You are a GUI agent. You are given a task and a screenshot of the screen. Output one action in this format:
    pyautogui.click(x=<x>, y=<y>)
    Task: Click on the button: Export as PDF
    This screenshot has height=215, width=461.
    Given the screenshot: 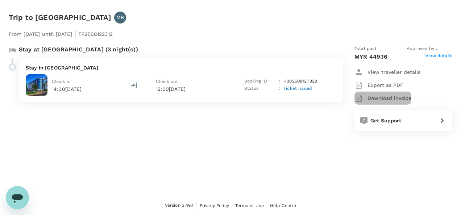 What is the action you would take?
    pyautogui.click(x=379, y=85)
    